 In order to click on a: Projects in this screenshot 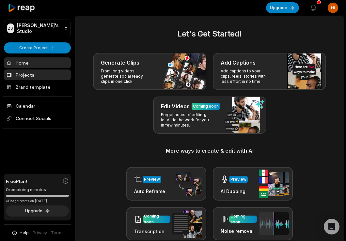, I will do `click(37, 75)`.